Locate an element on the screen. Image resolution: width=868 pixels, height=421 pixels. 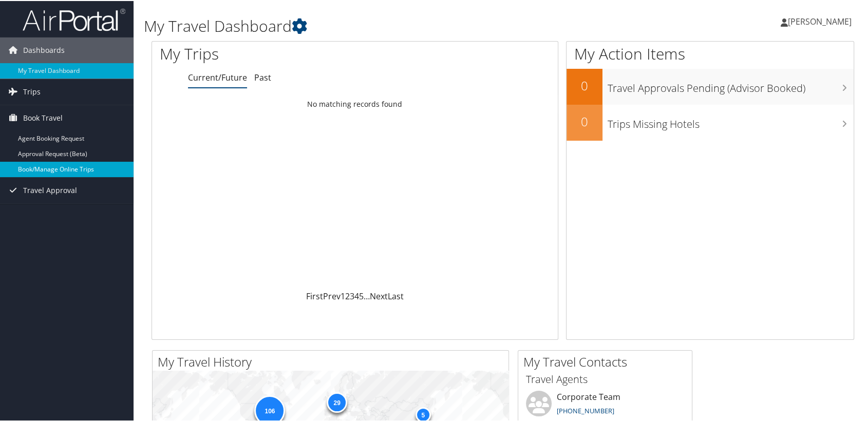
span: Travel Approval is located at coordinates (50, 190).